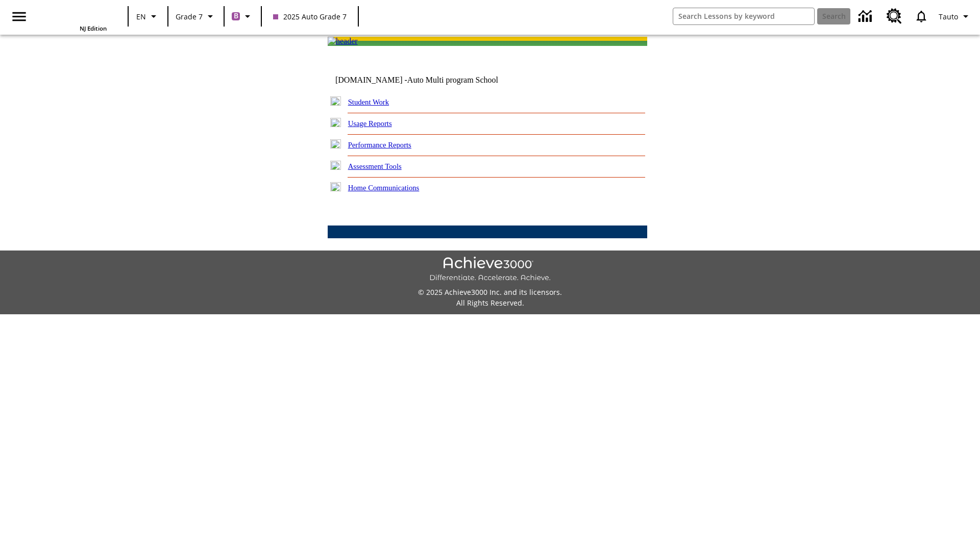 This screenshot has height=551, width=980. What do you see at coordinates (141, 16) in the screenshot?
I see `span: EN` at bounding box center [141, 16].